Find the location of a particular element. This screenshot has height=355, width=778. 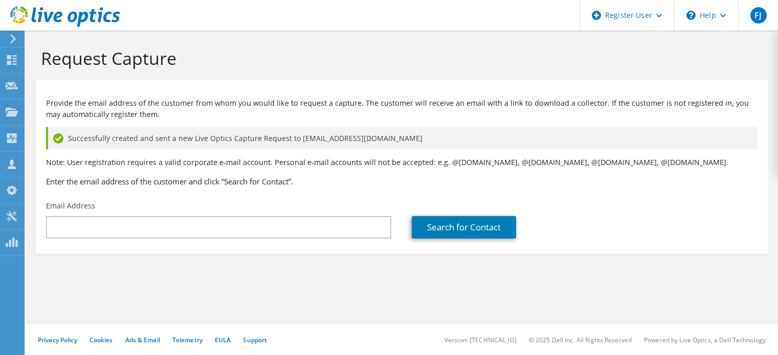

p: Provide the email address of the customer from whom you would like to request a capture. The cust... is located at coordinates (401, 109).